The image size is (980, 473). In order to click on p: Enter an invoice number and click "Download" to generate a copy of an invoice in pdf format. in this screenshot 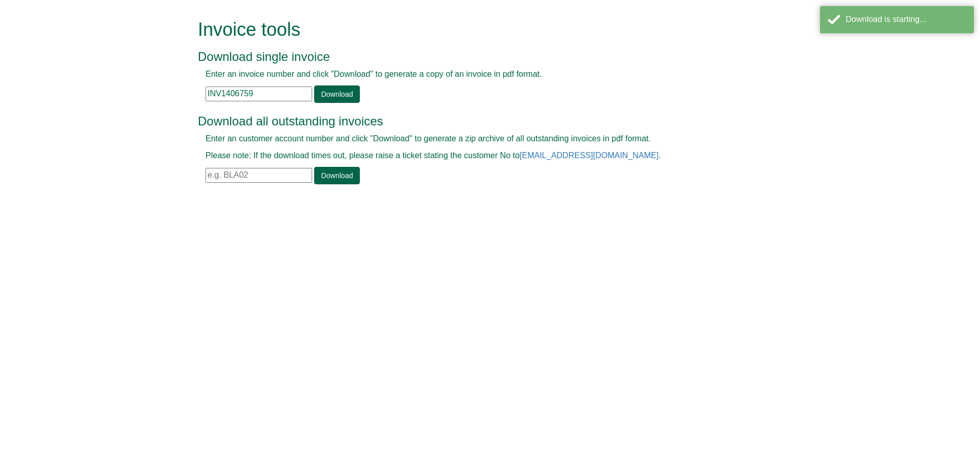, I will do `click(478, 74)`.